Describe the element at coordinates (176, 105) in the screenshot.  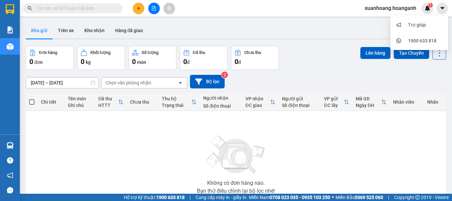
I see `div: Trạng thái` at that location.